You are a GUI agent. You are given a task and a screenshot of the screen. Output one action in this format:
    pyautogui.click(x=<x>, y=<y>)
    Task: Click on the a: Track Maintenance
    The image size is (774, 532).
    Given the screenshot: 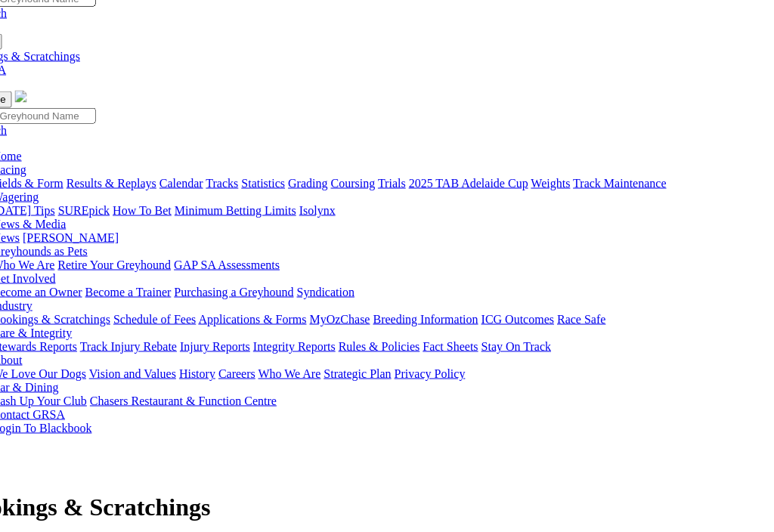 What is the action you would take?
    pyautogui.click(x=620, y=183)
    